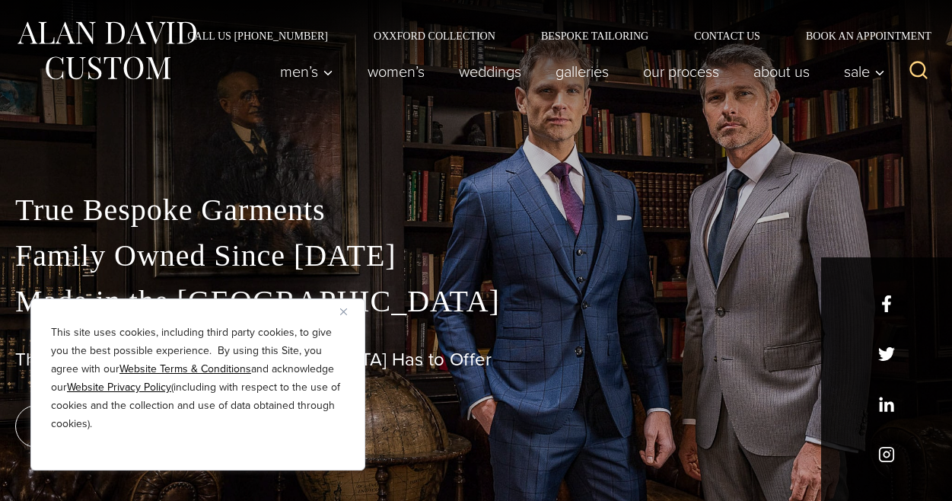 The width and height of the screenshot is (952, 501). Describe the element at coordinates (550, 36) in the screenshot. I see `nav: Secondary Navigation` at that location.